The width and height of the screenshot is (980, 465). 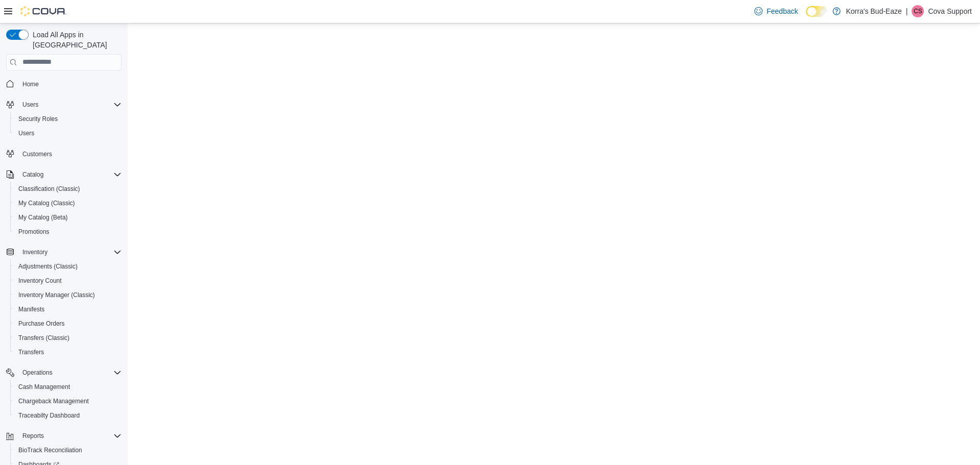 What do you see at coordinates (34, 232) in the screenshot?
I see `a: Promotions` at bounding box center [34, 232].